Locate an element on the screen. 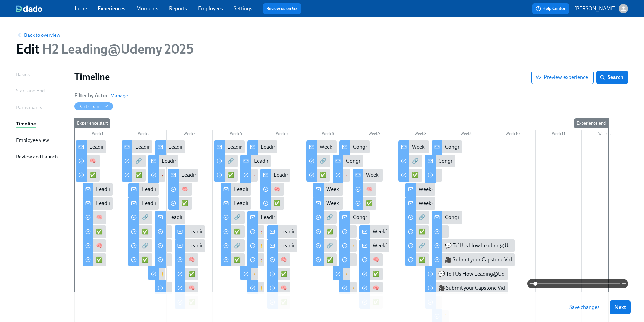 The height and width of the screenshot is (322, 644). div: Employee view is located at coordinates (33, 140).